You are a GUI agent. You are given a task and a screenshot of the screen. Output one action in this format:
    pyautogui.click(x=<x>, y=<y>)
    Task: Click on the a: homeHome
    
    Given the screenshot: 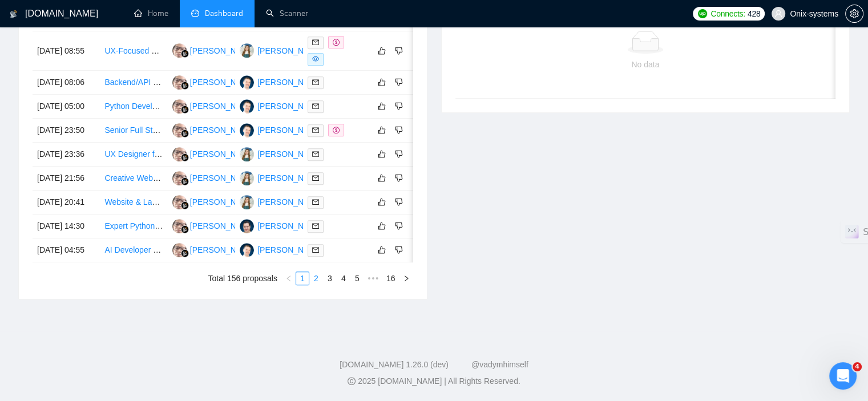 What is the action you would take?
    pyautogui.click(x=151, y=13)
    